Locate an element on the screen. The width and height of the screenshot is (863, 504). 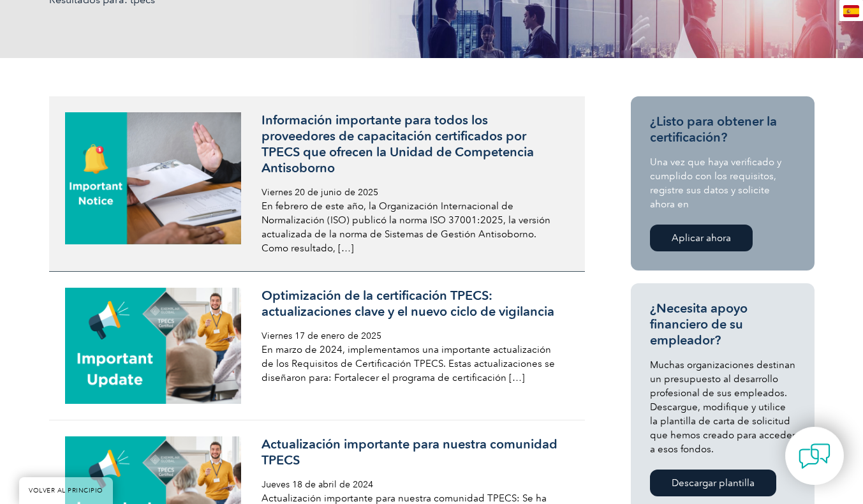
a: Información importante para todos los proveedores de capacitación certificados por TPECS que ofre... is located at coordinates (317, 184).